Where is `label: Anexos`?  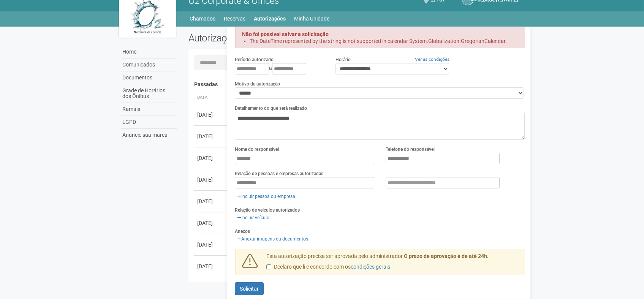 label: Anexos is located at coordinates (242, 231).